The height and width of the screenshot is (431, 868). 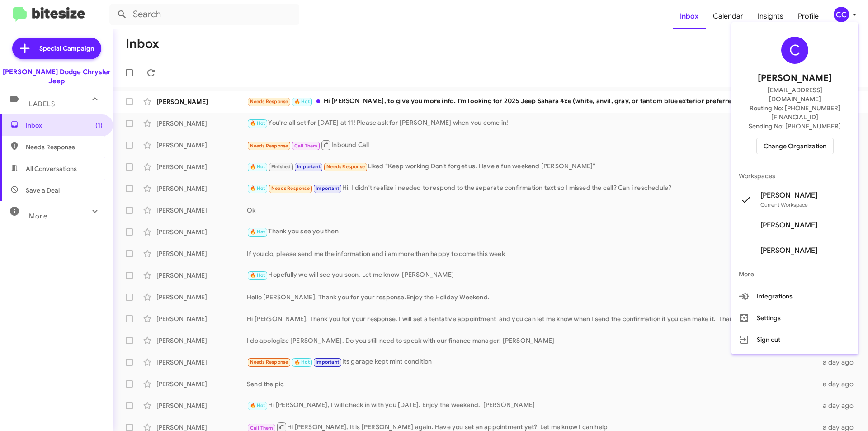 What do you see at coordinates (795, 146) in the screenshot?
I see `button: Change Organization` at bounding box center [795, 146].